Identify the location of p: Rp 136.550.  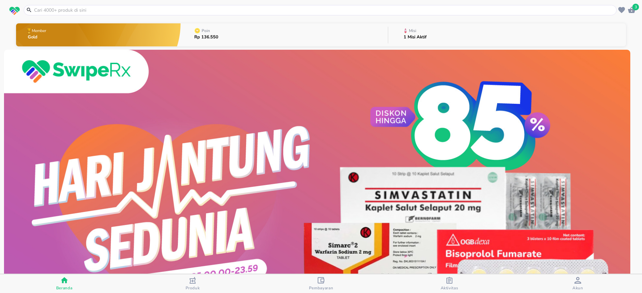
(206, 37).